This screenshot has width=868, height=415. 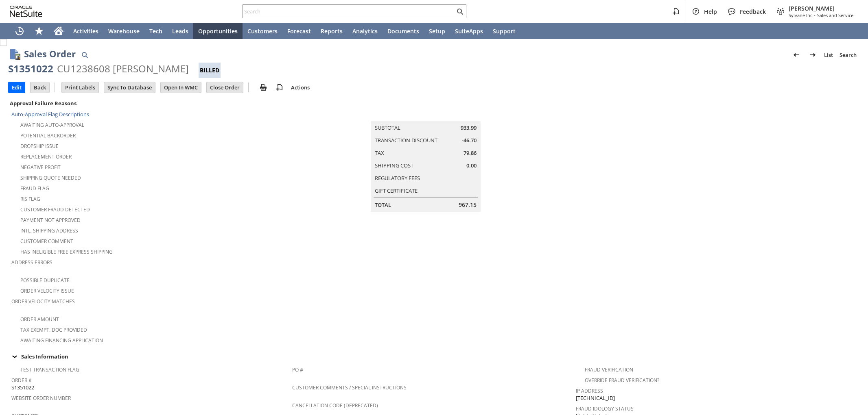 I want to click on a: Transaction Discount, so click(x=406, y=140).